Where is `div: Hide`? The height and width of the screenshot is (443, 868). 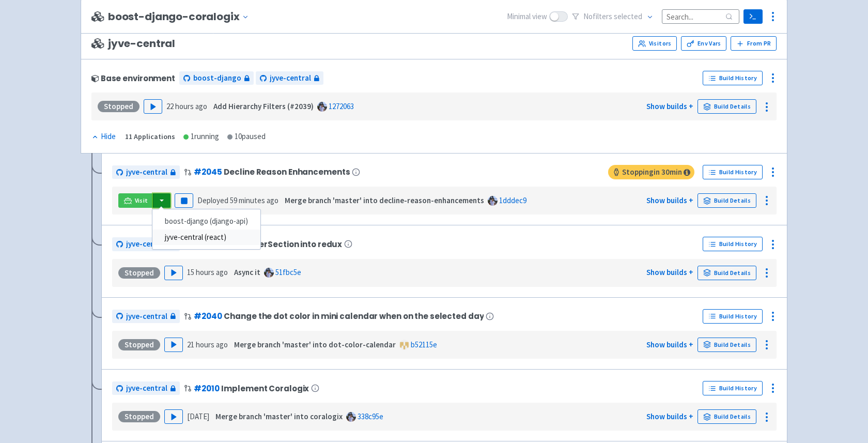 div: Hide is located at coordinates (103, 136).